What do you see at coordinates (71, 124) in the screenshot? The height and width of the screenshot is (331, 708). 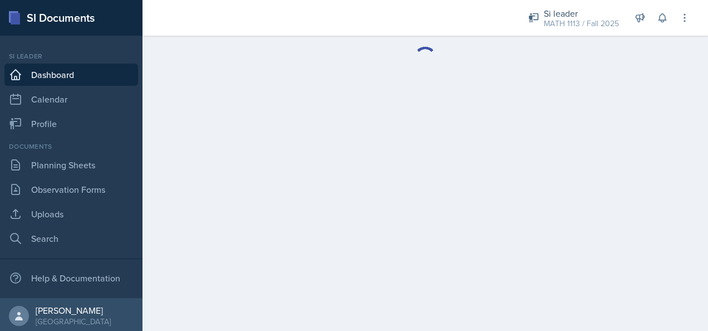 I see `a: Profile` at bounding box center [71, 124].